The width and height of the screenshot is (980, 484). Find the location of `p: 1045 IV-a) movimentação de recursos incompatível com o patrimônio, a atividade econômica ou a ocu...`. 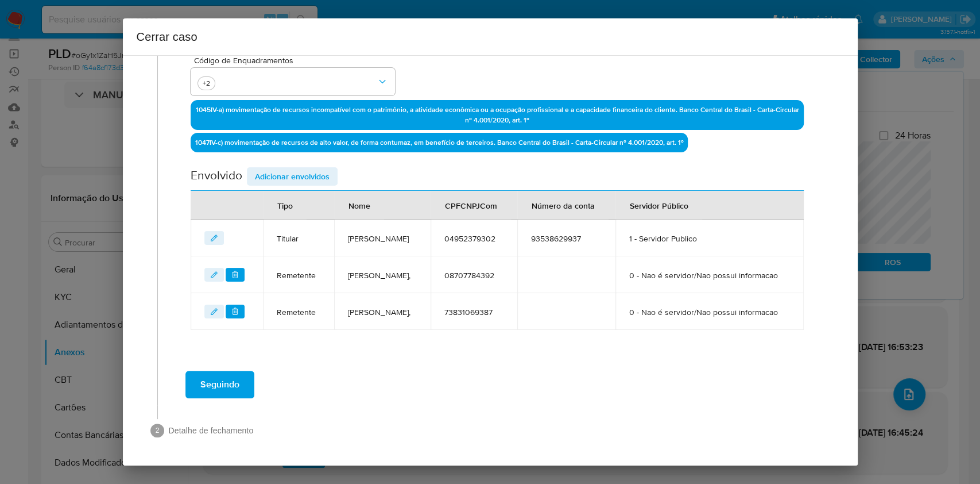

p: 1045 IV-a) movimentação de recursos incompatível com o patrimônio, a atividade econômica ou a ocu... is located at coordinates (496, 114).